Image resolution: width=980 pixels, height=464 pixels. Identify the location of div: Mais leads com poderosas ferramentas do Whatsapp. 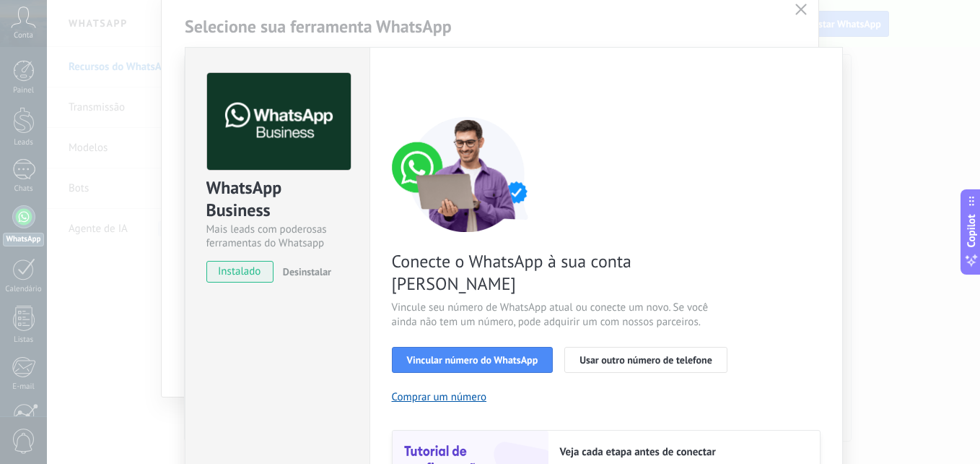
(277, 236).